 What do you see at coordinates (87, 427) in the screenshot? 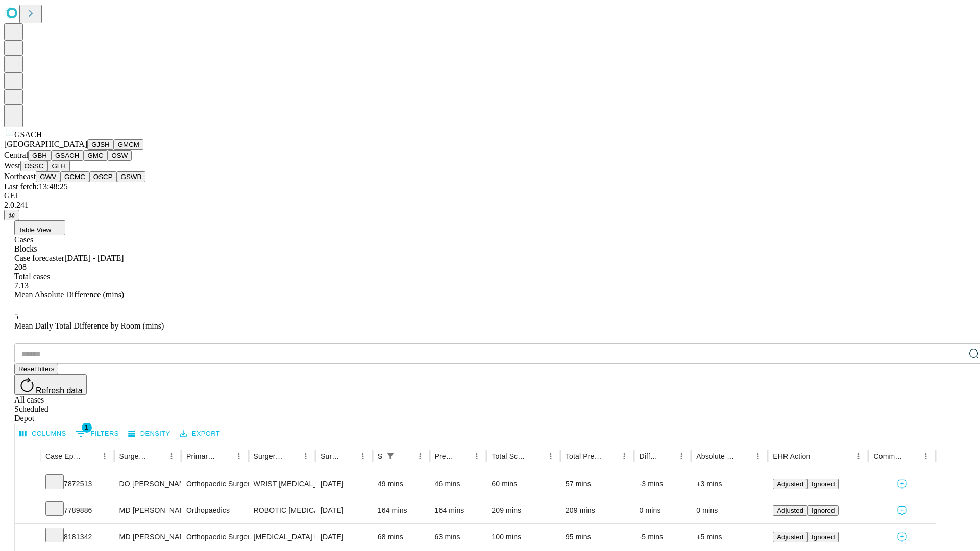
I see `span: 1` at bounding box center [87, 427].